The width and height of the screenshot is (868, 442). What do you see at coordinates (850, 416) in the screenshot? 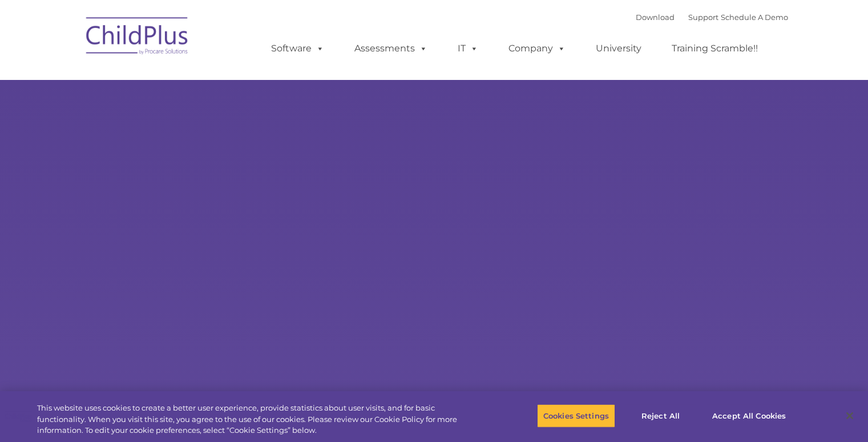
I see `button: Close` at bounding box center [850, 416].